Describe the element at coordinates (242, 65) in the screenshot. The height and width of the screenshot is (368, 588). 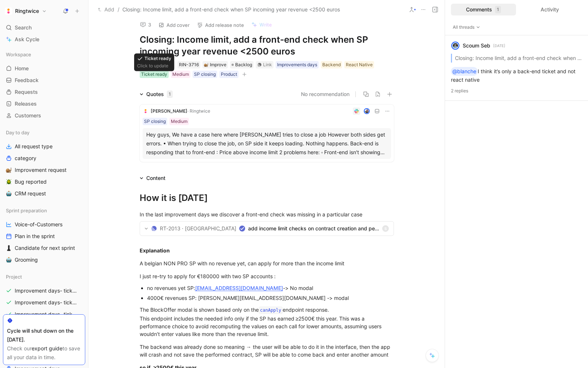
I see `div: Backlog` at that location.